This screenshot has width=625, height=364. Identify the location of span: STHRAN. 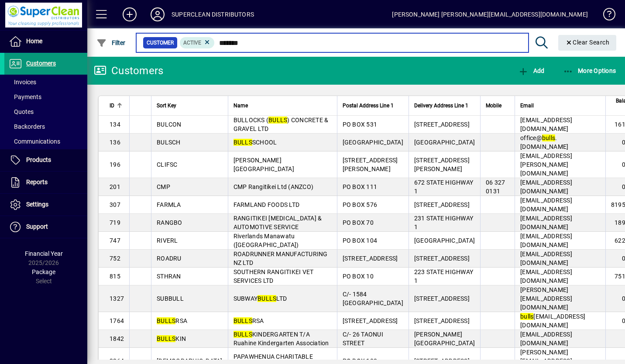
(169, 276).